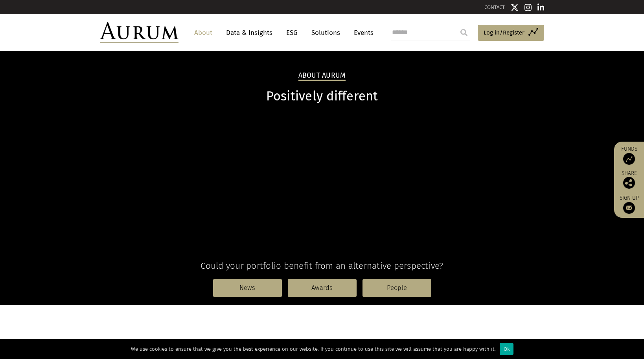 The width and height of the screenshot is (644, 359). Describe the element at coordinates (247, 288) in the screenshot. I see `a: News` at that location.